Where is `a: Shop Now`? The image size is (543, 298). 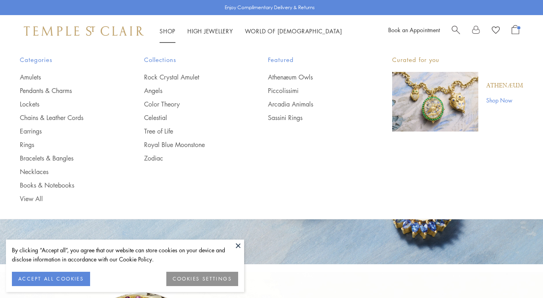
a: Shop Now is located at coordinates (504, 100).